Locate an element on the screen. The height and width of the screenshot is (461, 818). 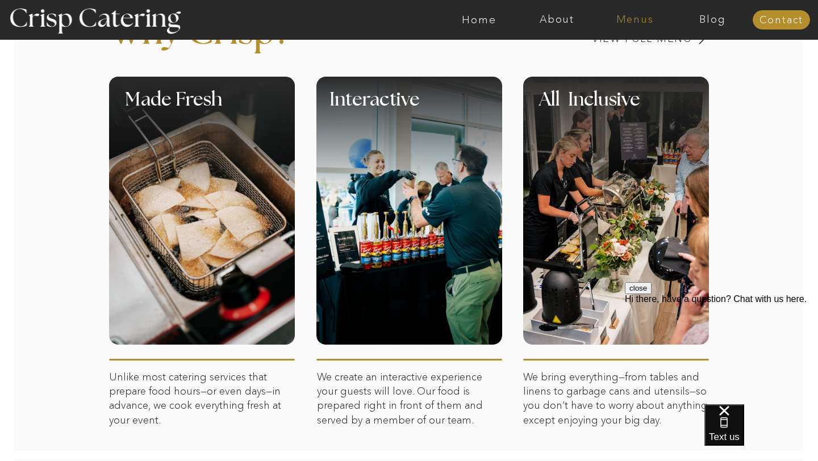
a: View Full Menu is located at coordinates (602, 39).